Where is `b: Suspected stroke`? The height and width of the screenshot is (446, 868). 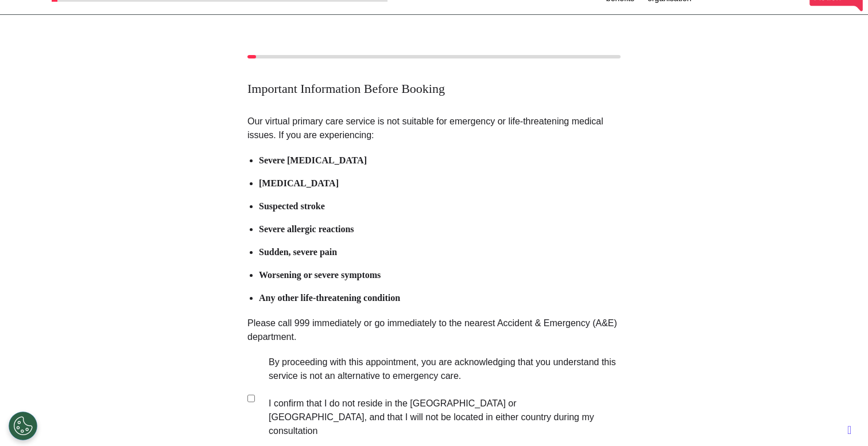 b: Suspected stroke is located at coordinates (291, 205).